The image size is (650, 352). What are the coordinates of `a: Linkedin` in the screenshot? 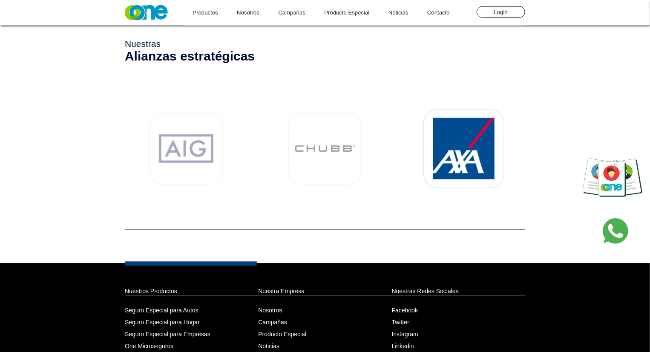 It's located at (458, 346).